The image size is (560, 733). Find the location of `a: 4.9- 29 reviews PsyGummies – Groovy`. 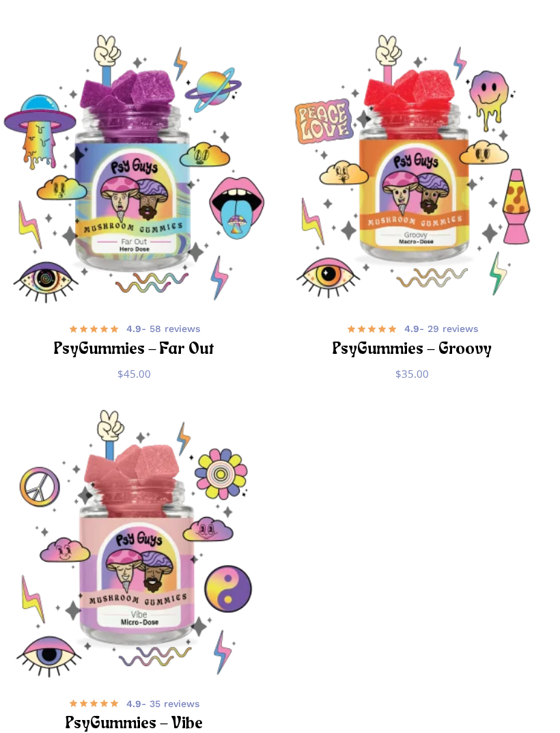

a: 4.9- 29 reviews PsyGummies – Groovy is located at coordinates (412, 338).